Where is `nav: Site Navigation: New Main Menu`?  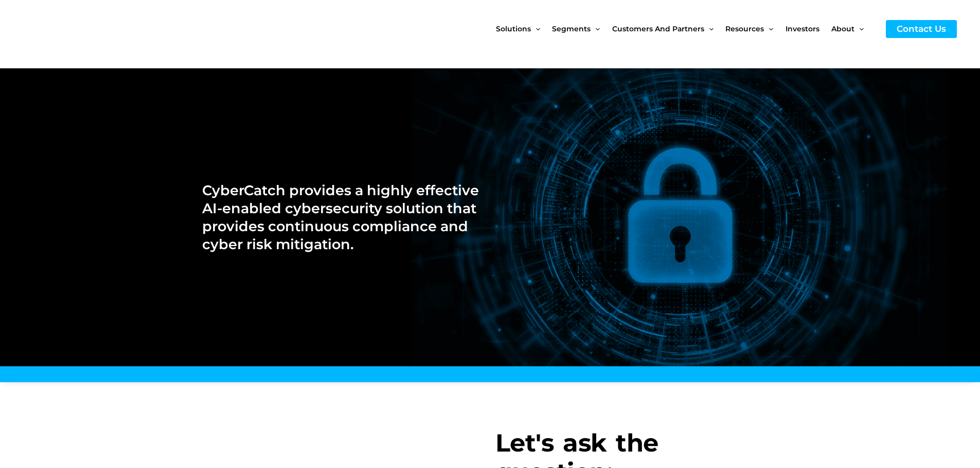 nav: Site Navigation: New Main Menu is located at coordinates (686, 29).